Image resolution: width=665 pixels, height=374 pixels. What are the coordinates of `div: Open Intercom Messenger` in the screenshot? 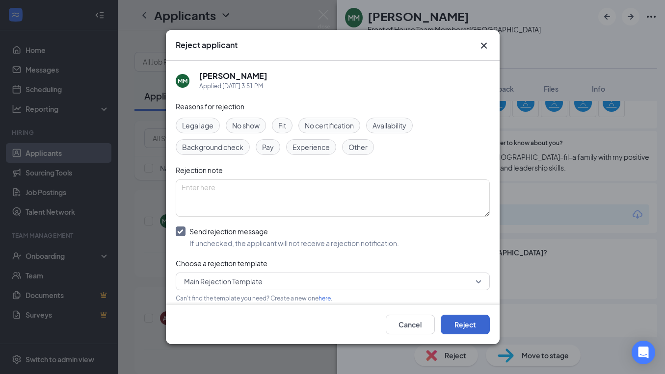 It's located at (643, 353).